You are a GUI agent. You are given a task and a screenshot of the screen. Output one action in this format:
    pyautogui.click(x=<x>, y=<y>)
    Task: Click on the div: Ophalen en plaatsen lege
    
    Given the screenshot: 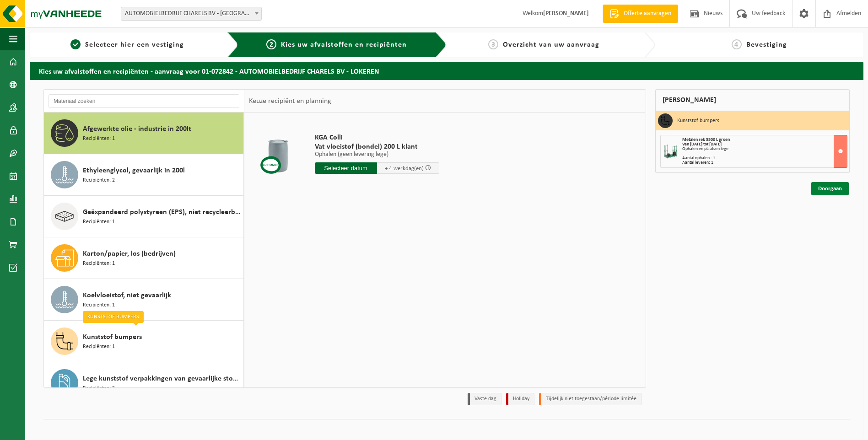 What is the action you would take?
    pyautogui.click(x=765, y=149)
    